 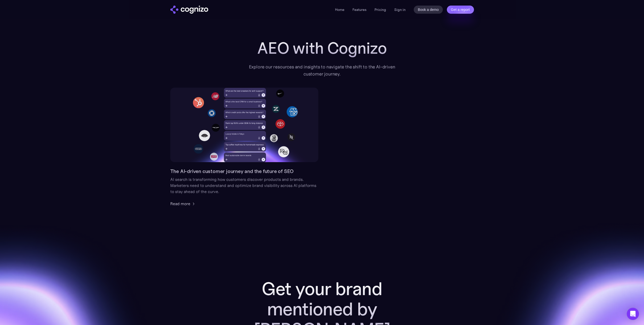 What do you see at coordinates (428, 10) in the screenshot?
I see `a: Book a demo` at bounding box center [428, 10].